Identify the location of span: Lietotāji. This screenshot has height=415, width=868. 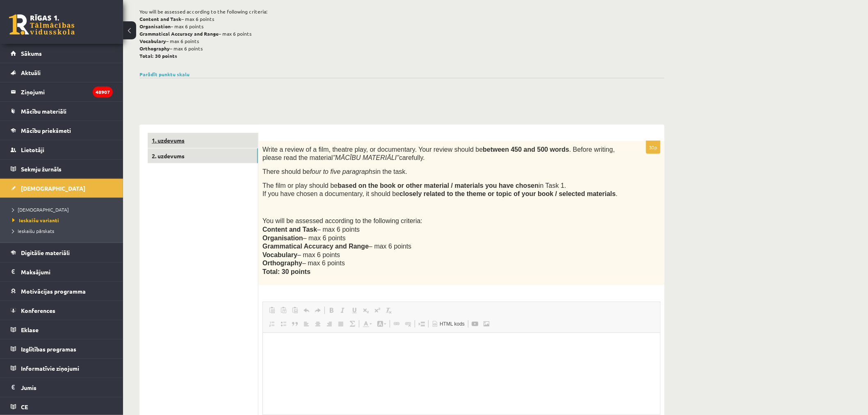
(33, 150).